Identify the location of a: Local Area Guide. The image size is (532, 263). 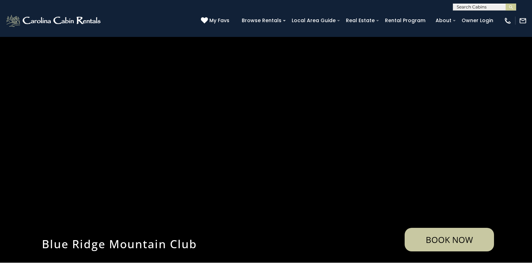
(314, 20).